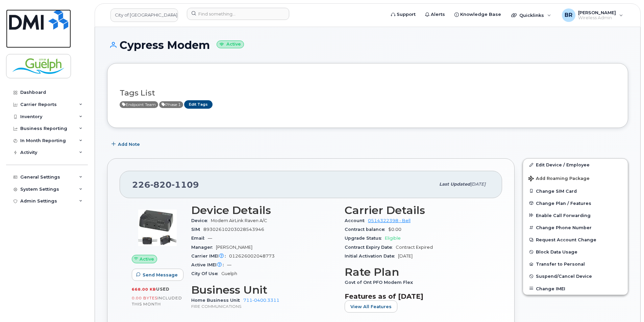  What do you see at coordinates (455, 184) in the screenshot?
I see `span: Last updated` at bounding box center [455, 184].